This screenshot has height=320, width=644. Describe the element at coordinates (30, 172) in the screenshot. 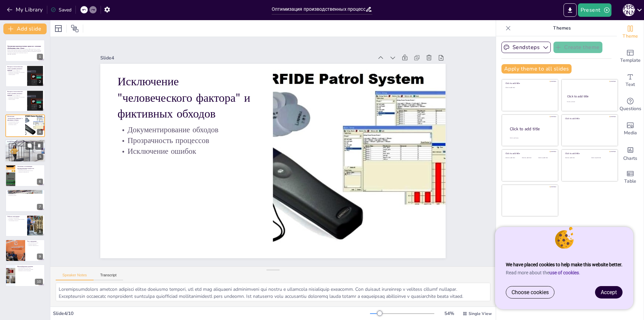

I see `p: Повышение эффективности` at that location.